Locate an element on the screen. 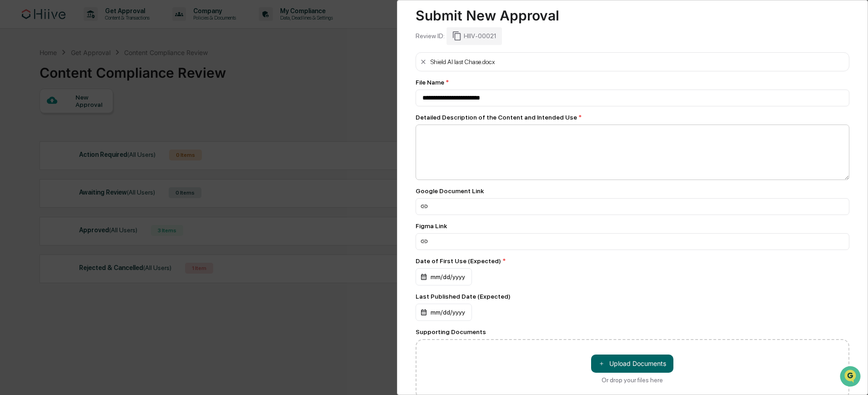 The height and width of the screenshot is (395, 868). div: Detailed Description of the Content and Intended Use is located at coordinates (633, 117).